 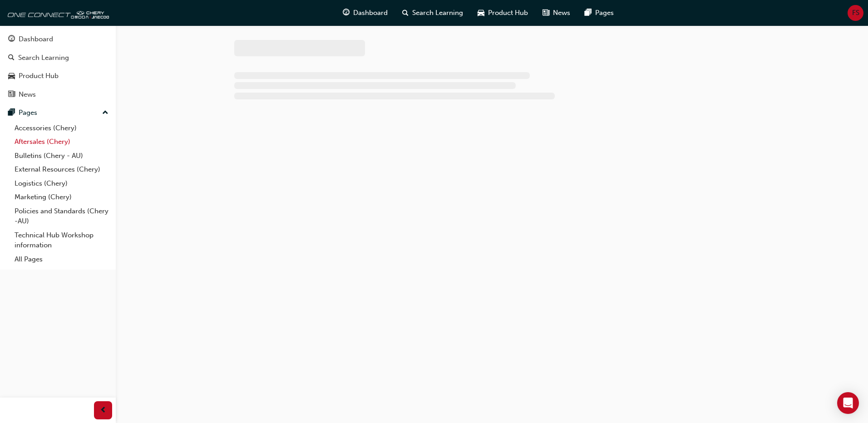 What do you see at coordinates (36, 39) in the screenshot?
I see `div: Dashboard` at bounding box center [36, 39].